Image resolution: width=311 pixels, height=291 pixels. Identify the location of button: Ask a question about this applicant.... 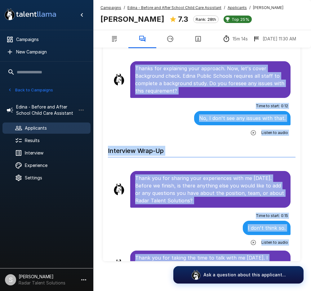
(239, 274).